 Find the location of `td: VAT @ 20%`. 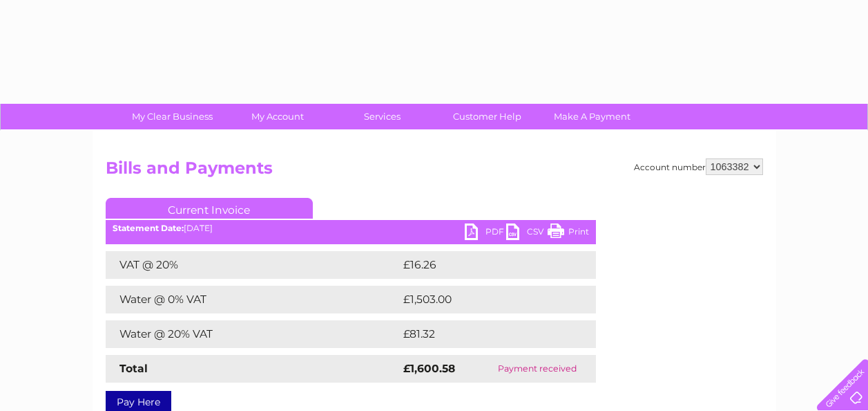

td: VAT @ 20% is located at coordinates (253, 265).